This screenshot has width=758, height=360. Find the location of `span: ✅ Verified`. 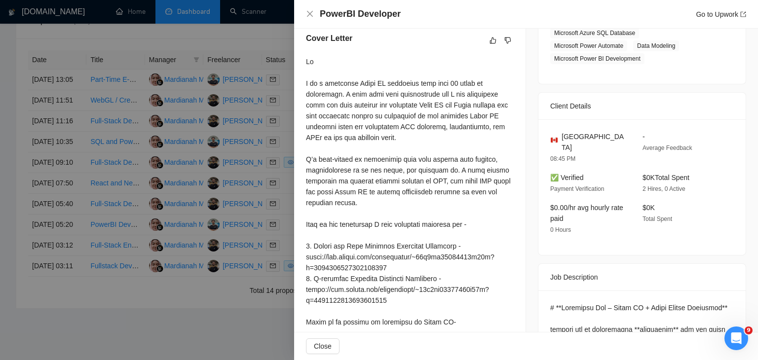

span: ✅ Verified is located at coordinates (567, 178).